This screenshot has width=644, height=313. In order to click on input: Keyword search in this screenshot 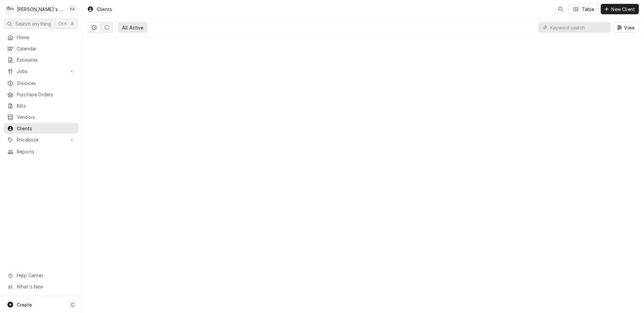, I will do `click(580, 27)`.